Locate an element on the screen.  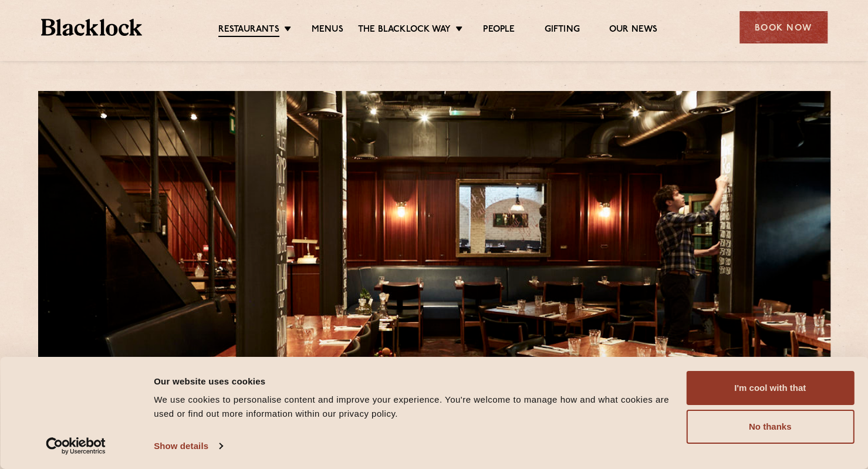
div: We use cookies to personalise content and improve your experience. You're welcome to manage how a... is located at coordinates (413, 407).